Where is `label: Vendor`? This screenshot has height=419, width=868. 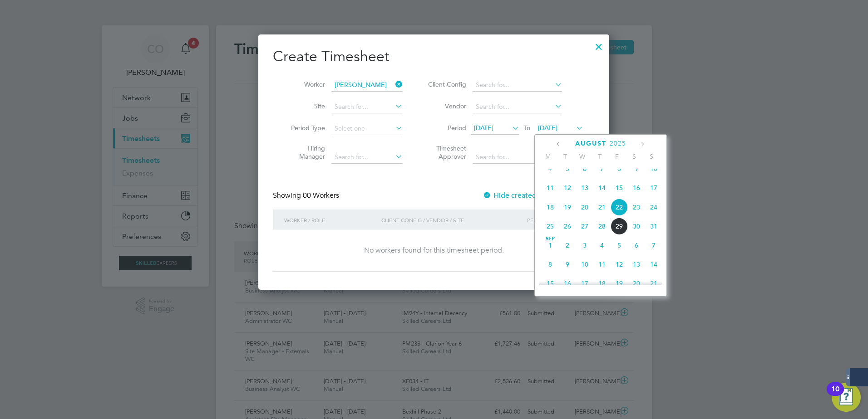
label: Vendor is located at coordinates (446, 106).